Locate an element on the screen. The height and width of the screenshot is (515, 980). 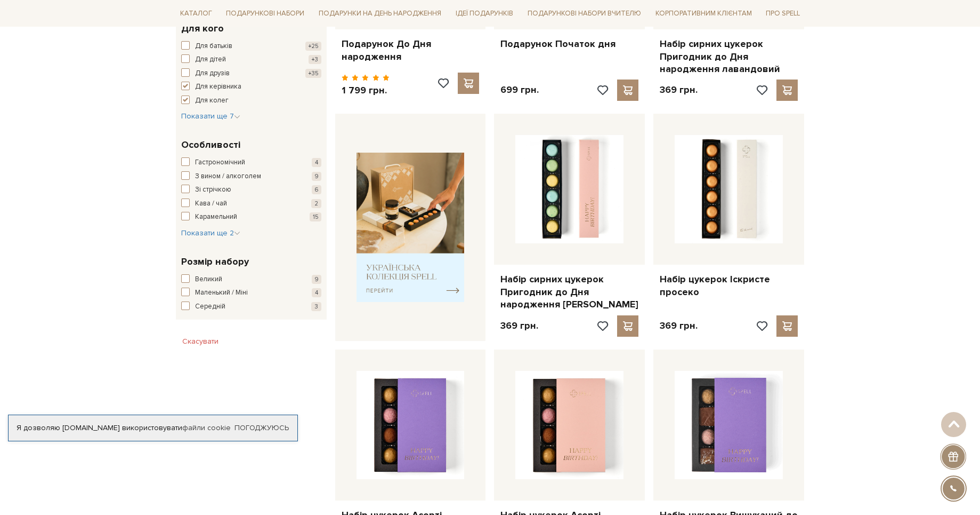
button: Середній 3 is located at coordinates (251, 307).